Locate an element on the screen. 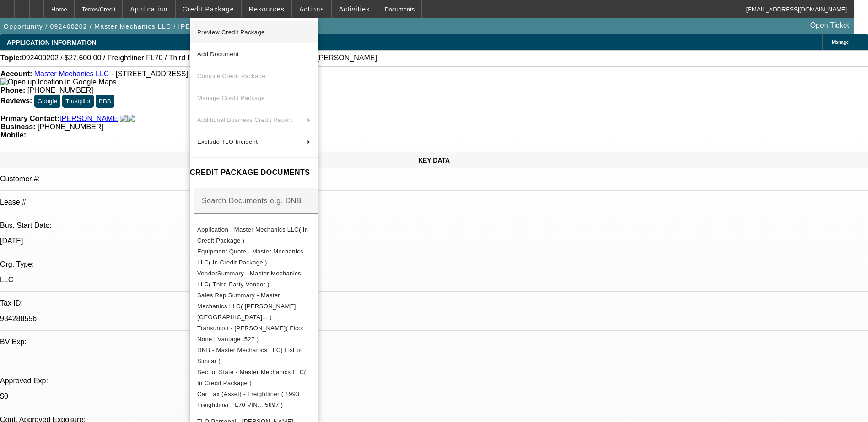 This screenshot has width=868, height=422. button: Transunion - Menendez, Edel( Fico: None | Vantage :527 ) is located at coordinates (254, 334).